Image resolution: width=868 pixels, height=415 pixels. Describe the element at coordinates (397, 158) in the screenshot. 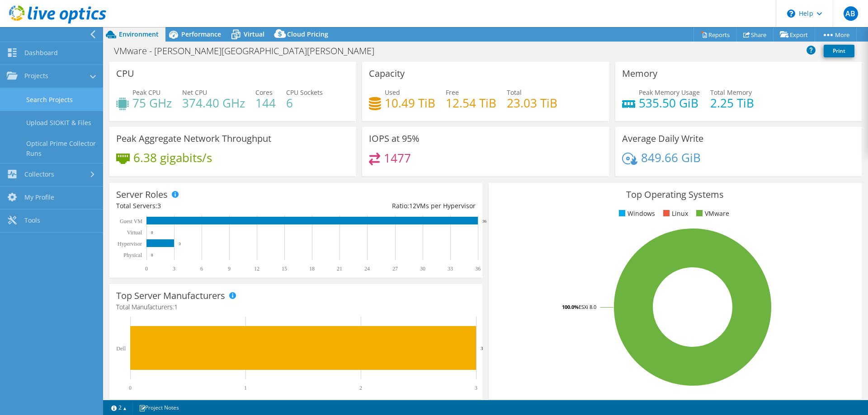

I see `h4: 1477` at that location.